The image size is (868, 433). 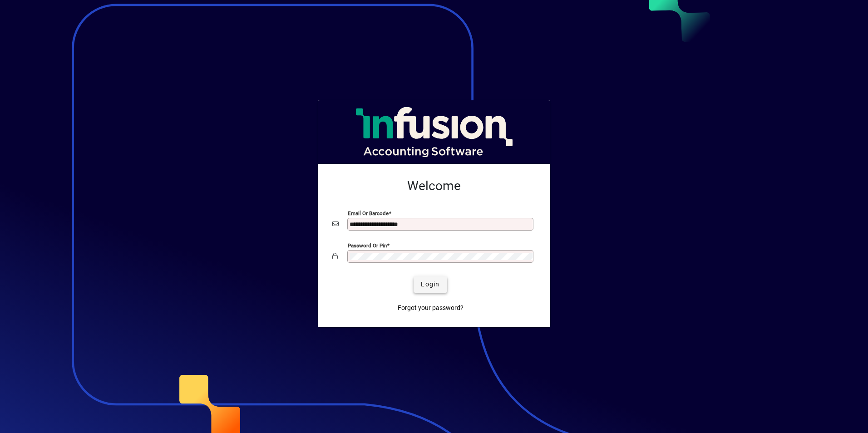 I want to click on button: Login, so click(x=430, y=285).